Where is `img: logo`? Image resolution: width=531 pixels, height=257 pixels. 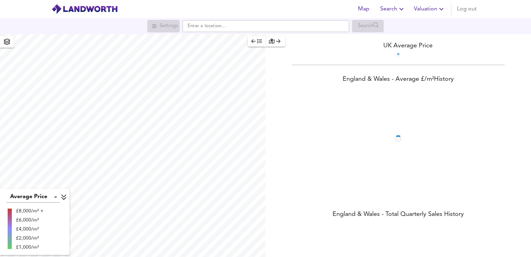 img: logo is located at coordinates (85, 9).